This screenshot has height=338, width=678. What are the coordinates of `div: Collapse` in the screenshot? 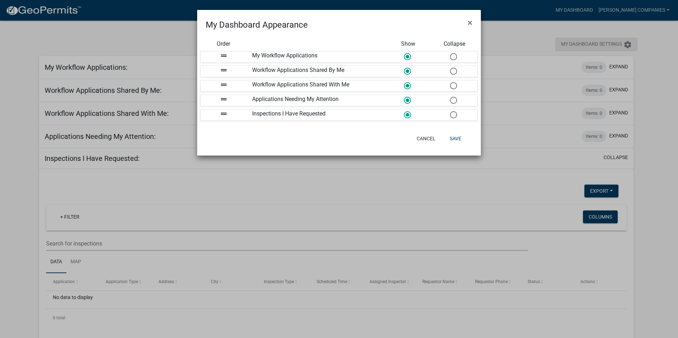 It's located at (455, 44).